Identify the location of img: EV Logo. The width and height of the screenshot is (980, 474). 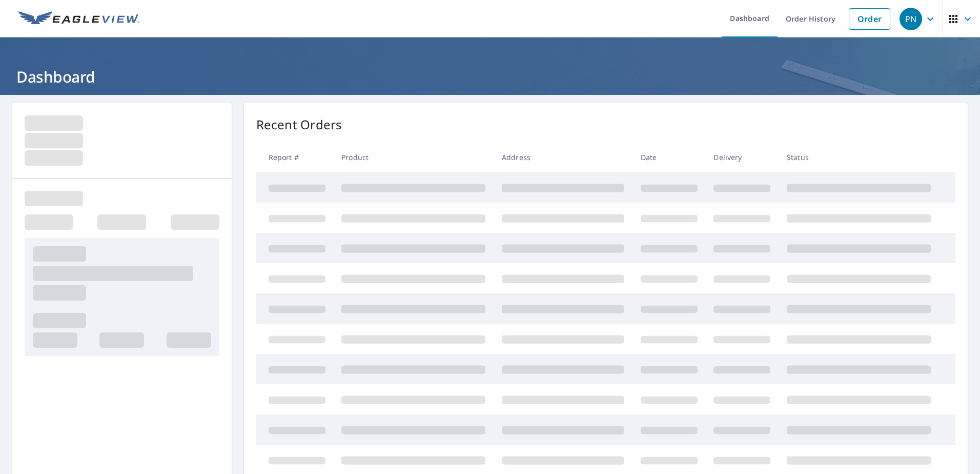
(79, 19).